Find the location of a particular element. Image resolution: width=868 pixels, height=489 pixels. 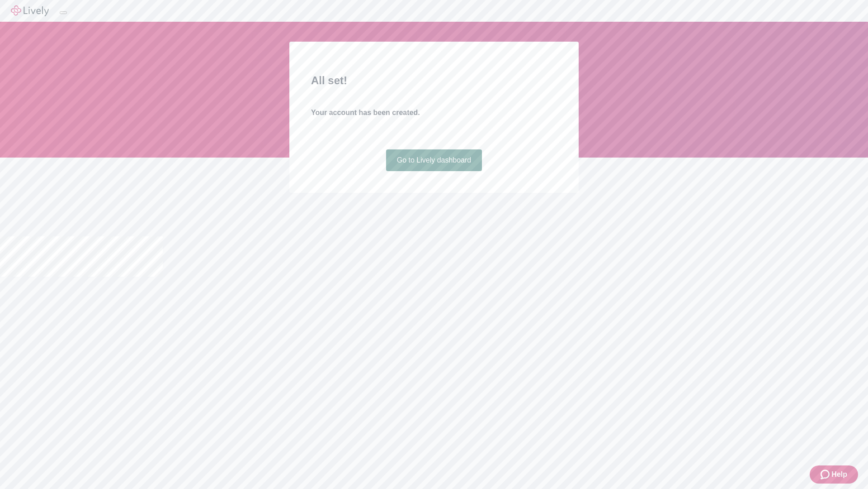

svg: Zendesk support icon is located at coordinates (827, 474).